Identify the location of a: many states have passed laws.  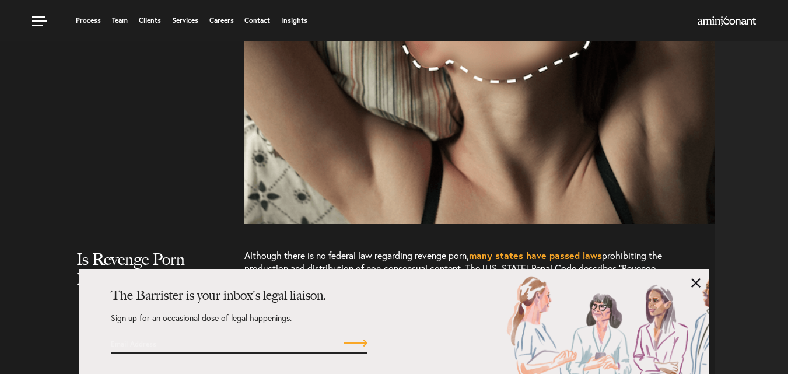
(535, 255).